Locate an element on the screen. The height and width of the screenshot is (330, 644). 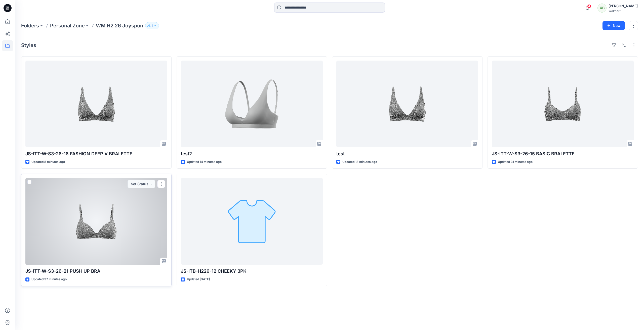
a: JS-ITB-H226-12 CHEEKY 3PK is located at coordinates (251, 221).